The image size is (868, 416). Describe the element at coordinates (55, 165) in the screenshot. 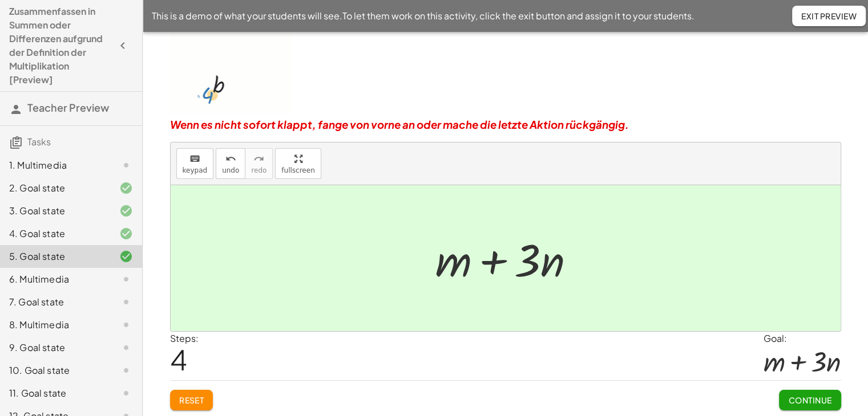

I see `div: 1. Multimedia` at that location.